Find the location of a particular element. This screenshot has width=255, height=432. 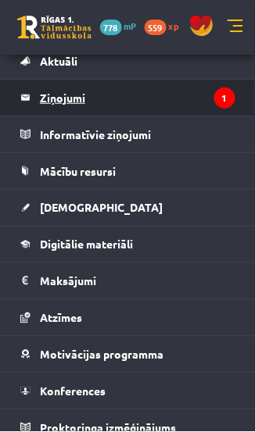

span: 559 is located at coordinates (156, 27).